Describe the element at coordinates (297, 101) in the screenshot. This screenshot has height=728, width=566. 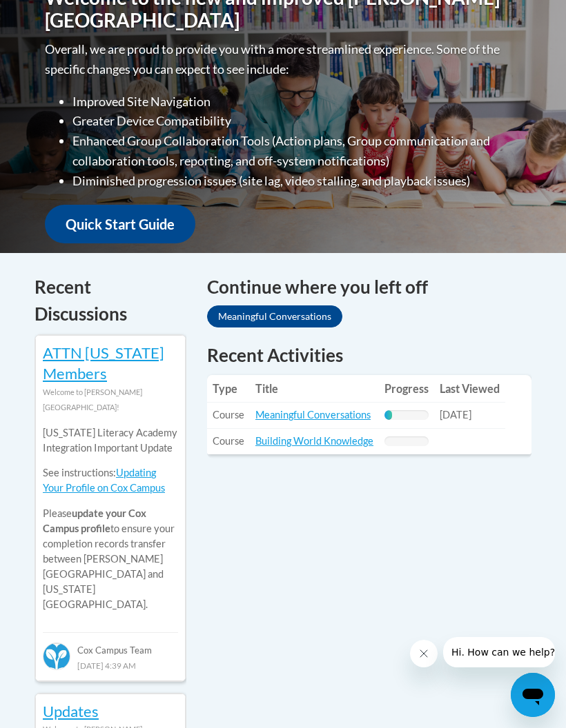
I see `li: Improved Site Navigation` at that location.